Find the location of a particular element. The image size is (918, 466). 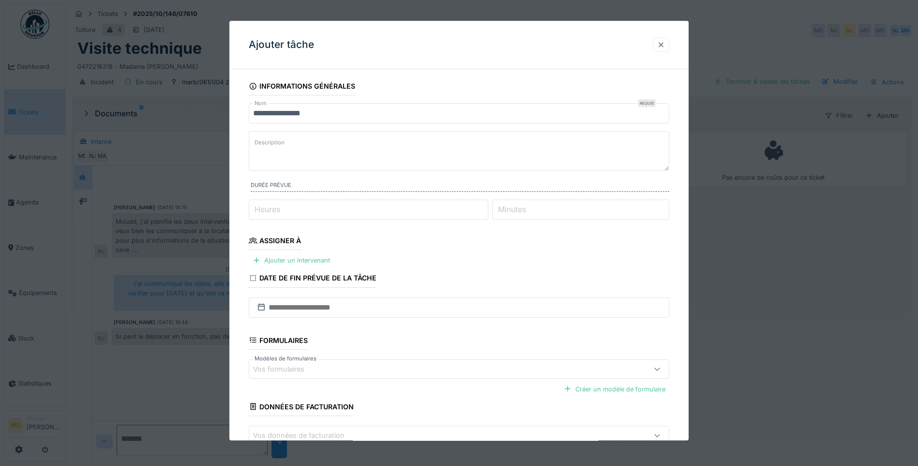

div: Date de fin prévue de la tâche is located at coordinates (313, 279).